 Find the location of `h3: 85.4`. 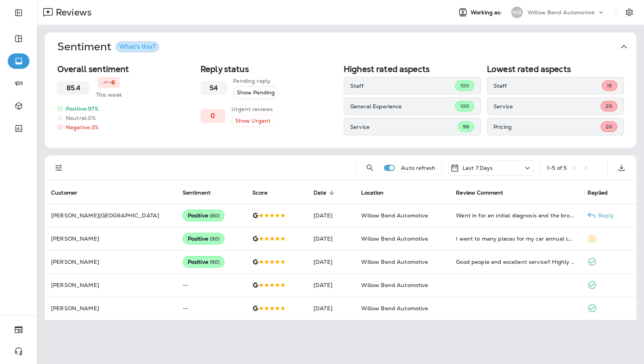

h3: 85.4 is located at coordinates (73, 88).